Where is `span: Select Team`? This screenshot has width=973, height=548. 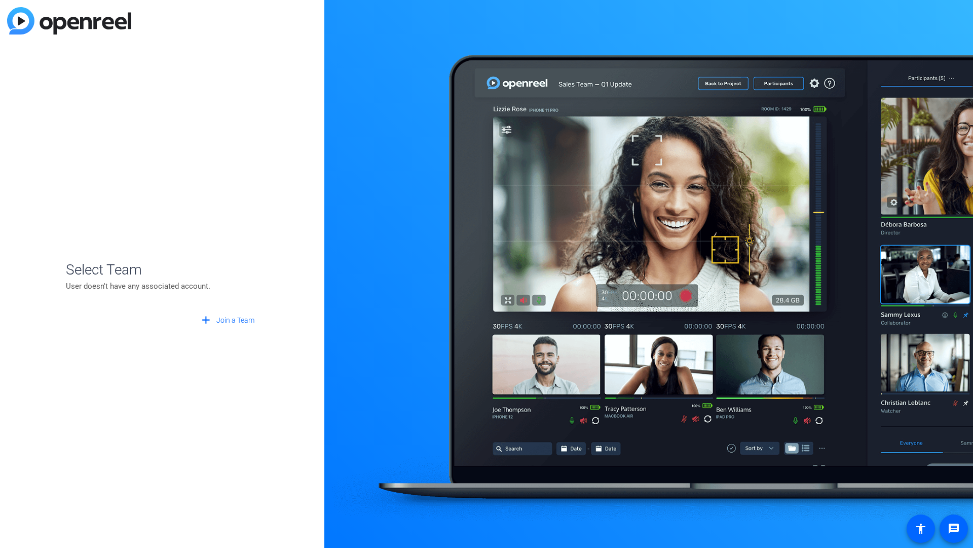 span: Select Team is located at coordinates (162, 270).